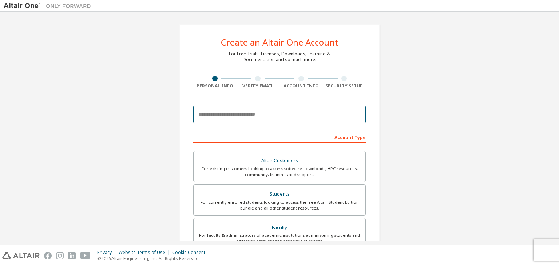 This screenshot has width=559, height=266. What do you see at coordinates (280, 238) in the screenshot?
I see `div: For faculty & administrators of academic institutions administering students and accessing softwa...` at bounding box center [280, 238].